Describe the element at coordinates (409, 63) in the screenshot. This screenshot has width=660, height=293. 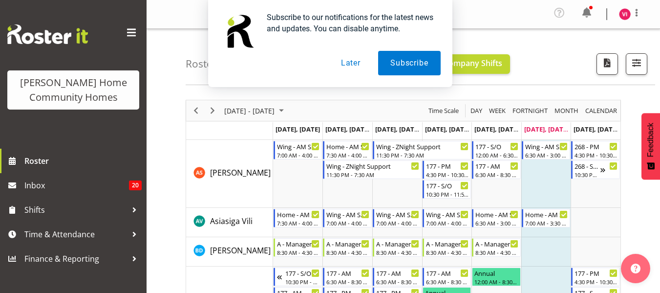
I see `button: Subscribe` at that location.